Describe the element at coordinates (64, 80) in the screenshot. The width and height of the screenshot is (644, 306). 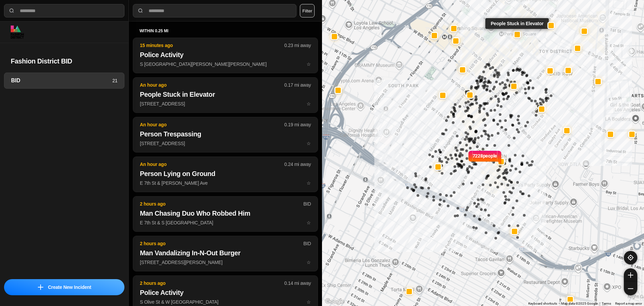
I see `a: BID21` at that location.